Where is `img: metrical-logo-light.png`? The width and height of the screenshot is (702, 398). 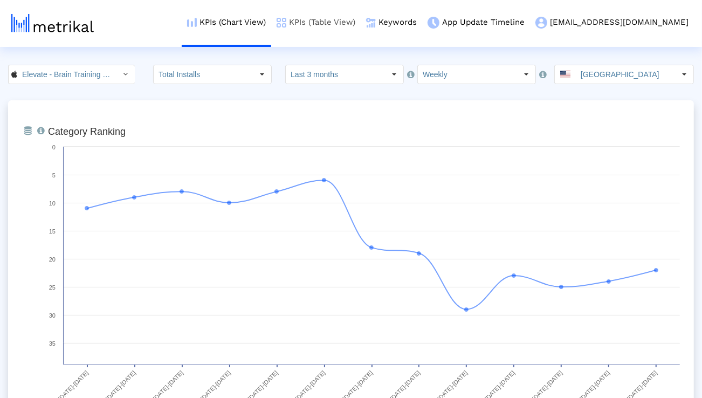
img: metrical-logo-light.png is located at coordinates (52, 23).